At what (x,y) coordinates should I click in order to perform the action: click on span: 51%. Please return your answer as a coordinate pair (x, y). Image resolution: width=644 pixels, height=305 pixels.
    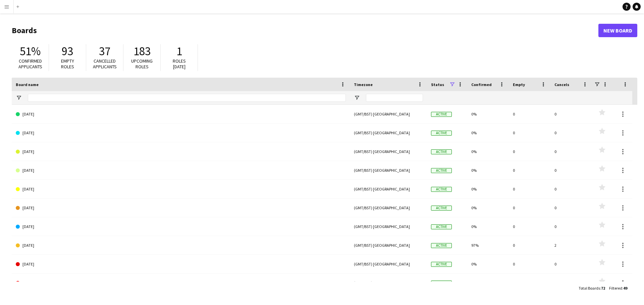
    Looking at the image, I should click on (30, 51).